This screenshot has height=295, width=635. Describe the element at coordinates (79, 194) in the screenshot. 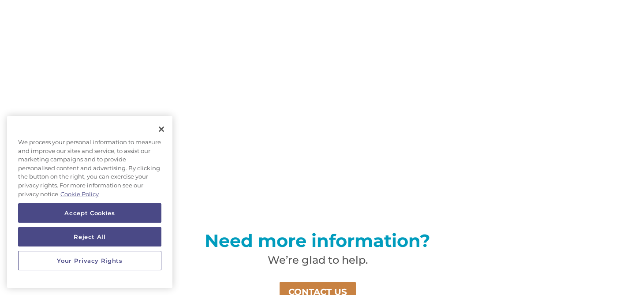

I see `a: More information about your privacy, opens in a new tab` at that location.